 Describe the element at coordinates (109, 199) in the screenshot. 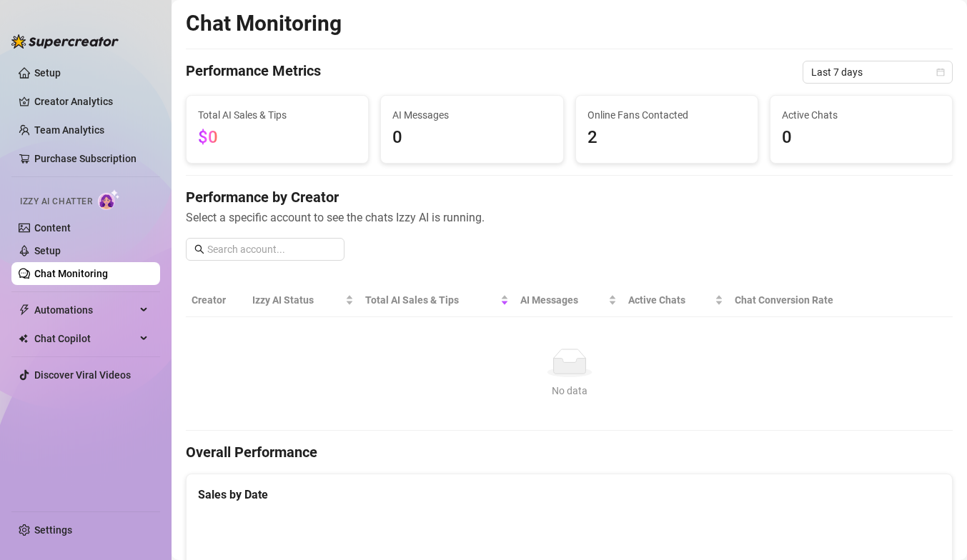

I see `img: AI Chatter` at that location.